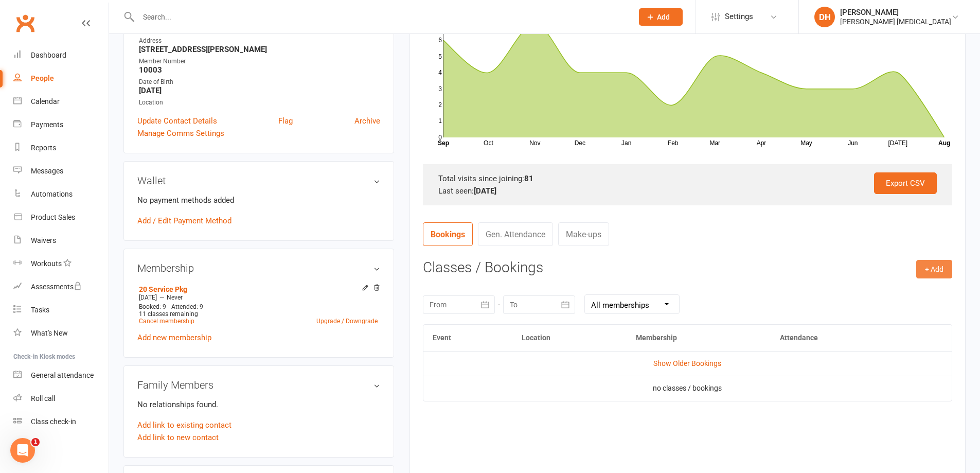 This screenshot has height=473, width=980. I want to click on div: Address, so click(259, 41).